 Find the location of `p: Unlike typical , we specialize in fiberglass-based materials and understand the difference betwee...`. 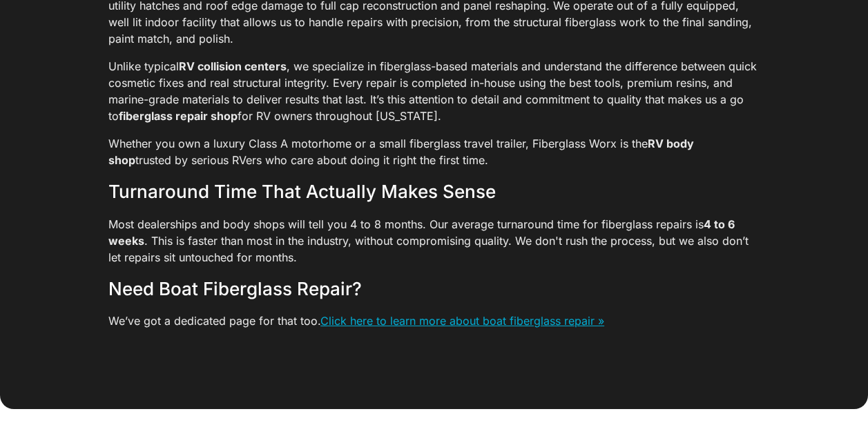

p: Unlike typical , we specialize in fiberglass-based materials and understand the difference betwee... is located at coordinates (434, 91).